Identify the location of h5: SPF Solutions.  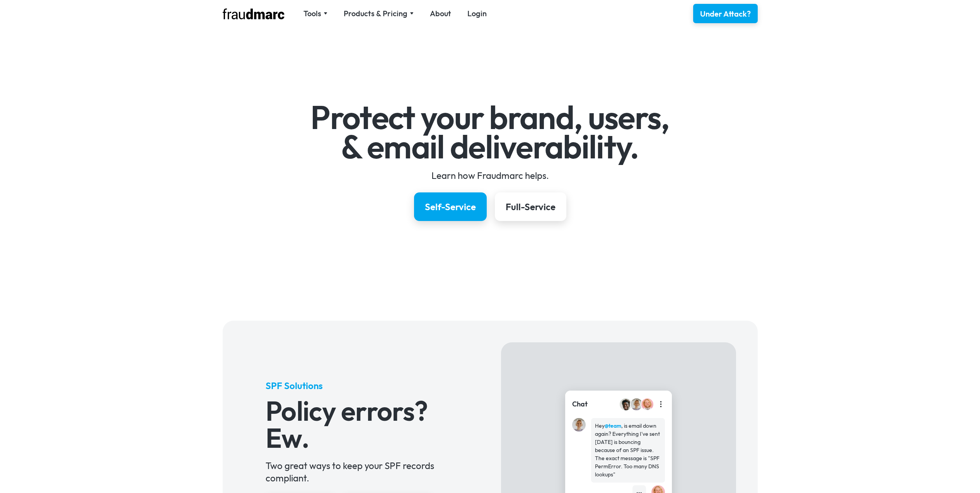
(362, 386).